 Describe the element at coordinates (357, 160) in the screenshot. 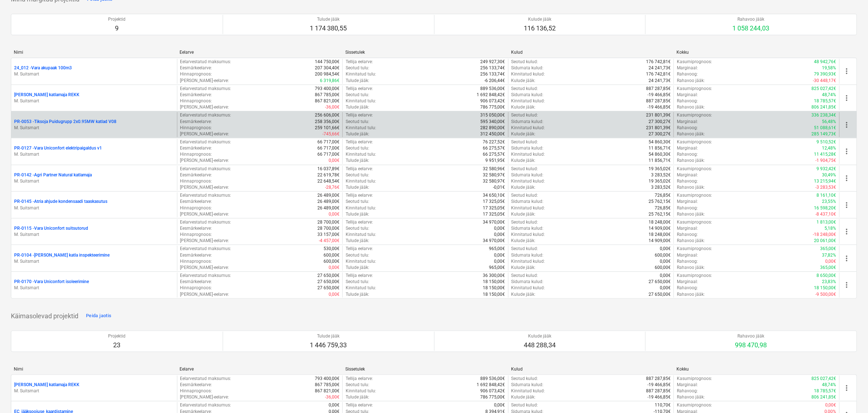

I see `p: Tulude jääk :` at that location.